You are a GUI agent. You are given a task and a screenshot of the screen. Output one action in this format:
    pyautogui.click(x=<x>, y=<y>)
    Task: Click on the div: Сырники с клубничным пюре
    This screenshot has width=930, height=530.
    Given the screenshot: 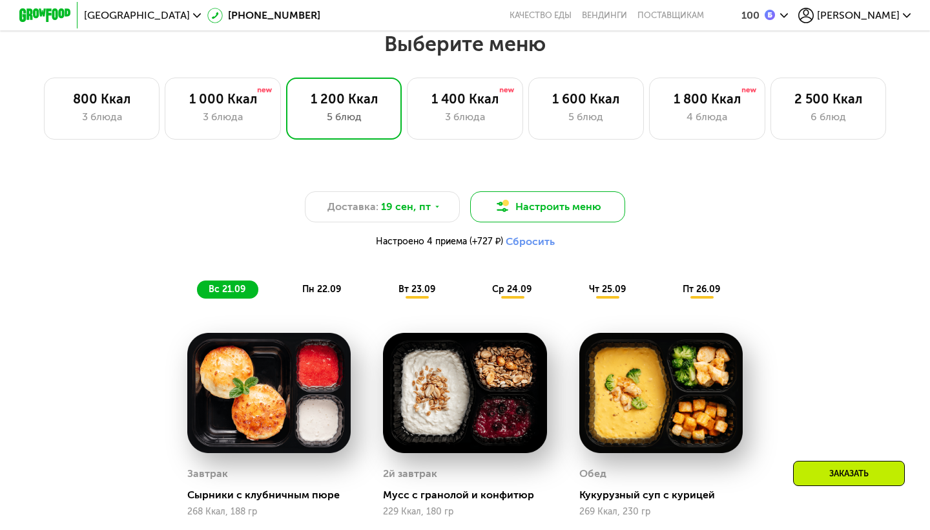 What is the action you would take?
    pyautogui.click(x=274, y=495)
    